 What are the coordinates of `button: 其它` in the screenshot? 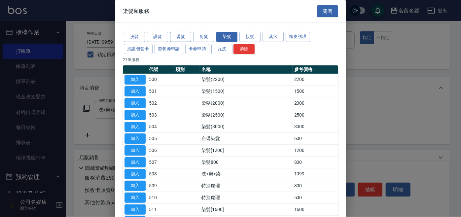 It's located at (273, 37).